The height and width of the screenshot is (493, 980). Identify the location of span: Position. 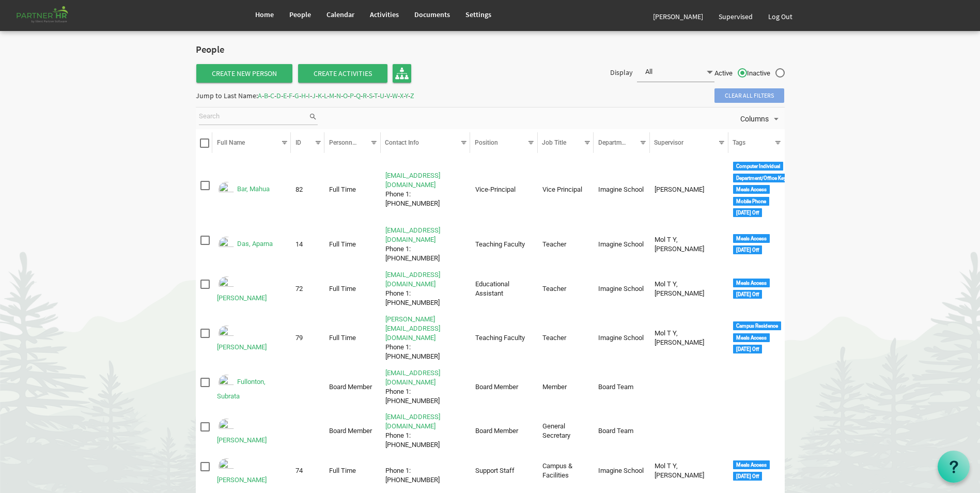
(486, 142).